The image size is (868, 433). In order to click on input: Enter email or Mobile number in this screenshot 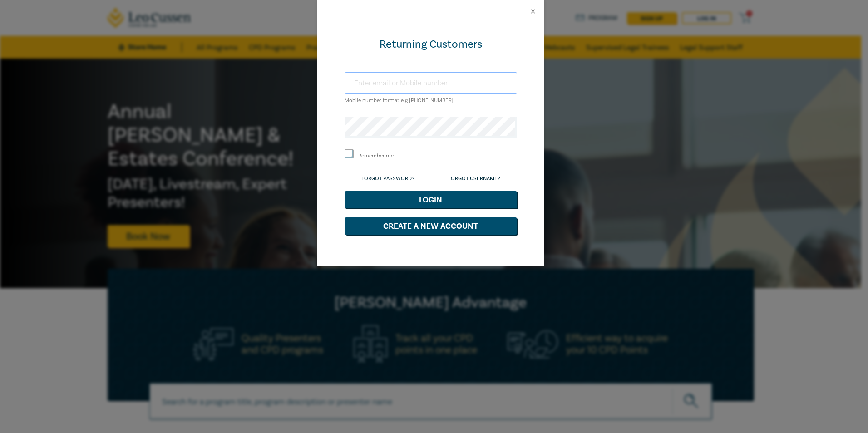, I will do `click(431, 83)`.